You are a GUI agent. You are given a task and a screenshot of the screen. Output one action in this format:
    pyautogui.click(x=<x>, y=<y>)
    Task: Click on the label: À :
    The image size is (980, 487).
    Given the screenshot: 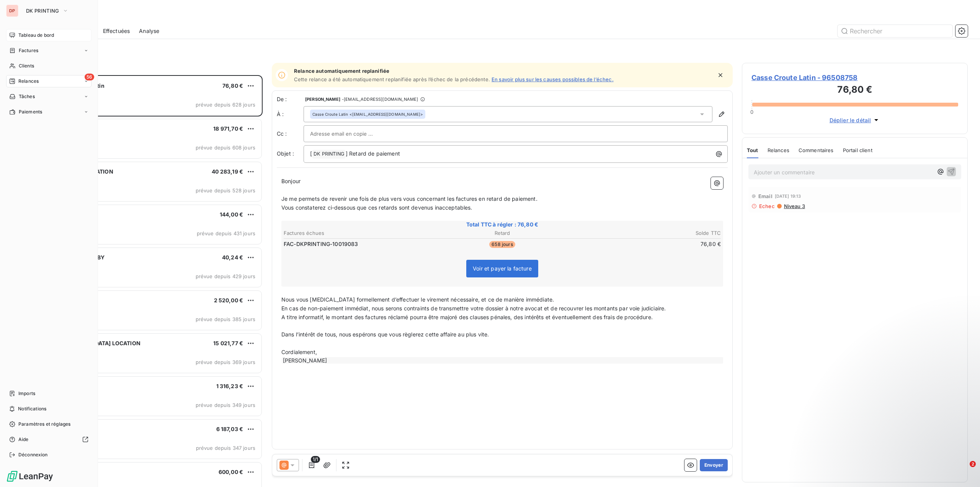 What is the action you would take?
    pyautogui.click(x=290, y=114)
    